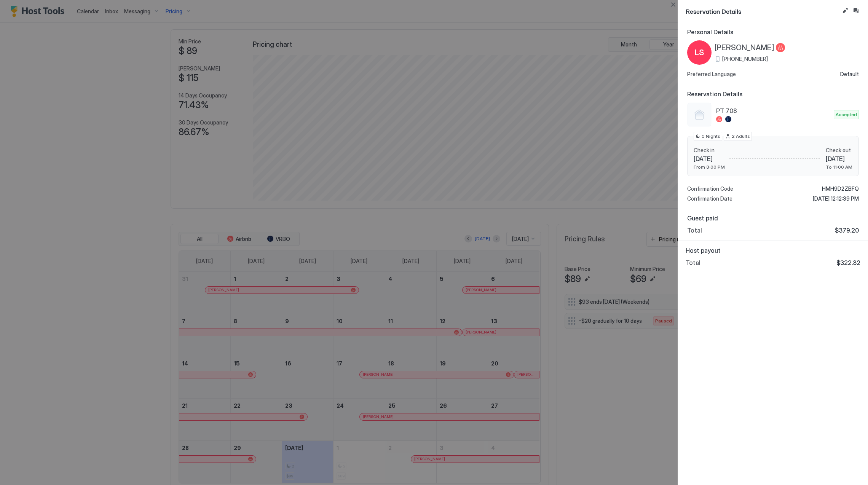 Image resolution: width=868 pixels, height=485 pixels. I want to click on span: Default, so click(849, 74).